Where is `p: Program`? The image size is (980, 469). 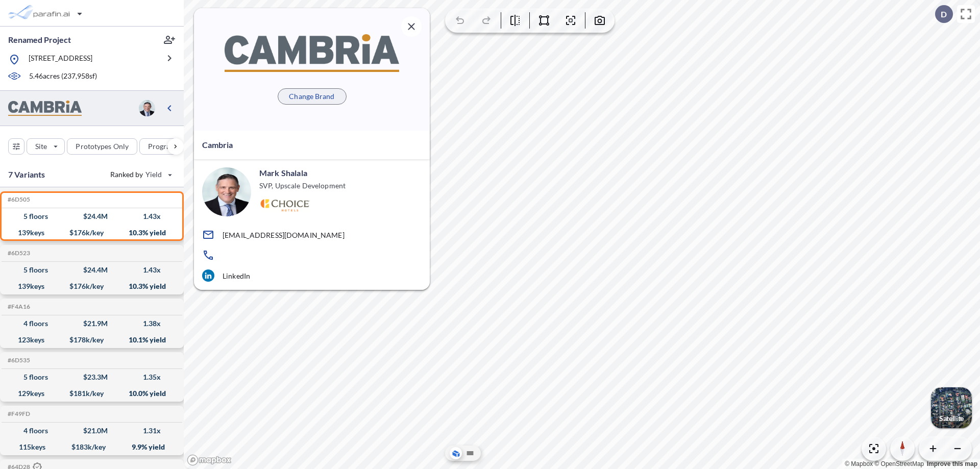
p: Program is located at coordinates (162, 147).